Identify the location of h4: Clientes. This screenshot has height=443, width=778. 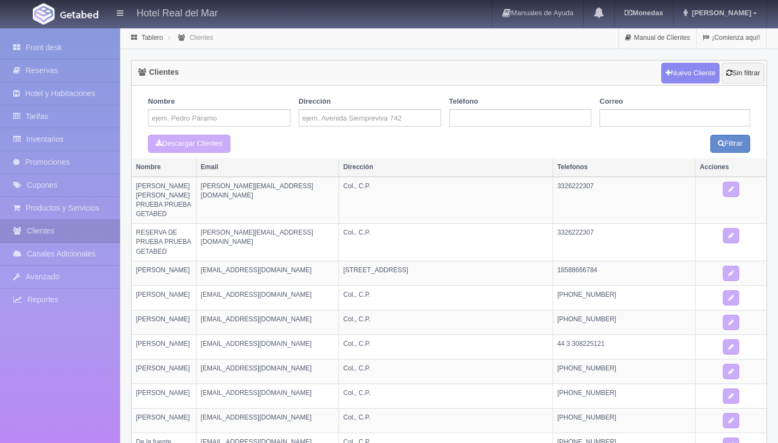
(158, 72).